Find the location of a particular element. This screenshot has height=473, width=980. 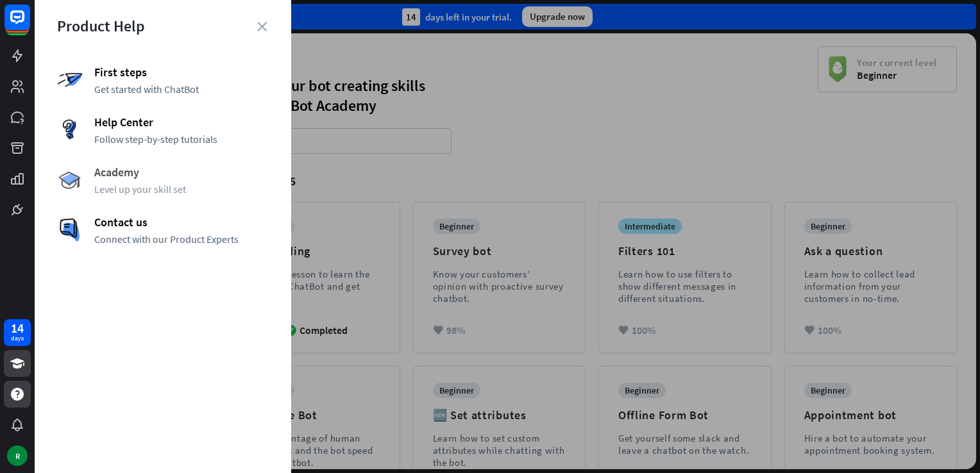

span: Contact us is located at coordinates (182, 222).